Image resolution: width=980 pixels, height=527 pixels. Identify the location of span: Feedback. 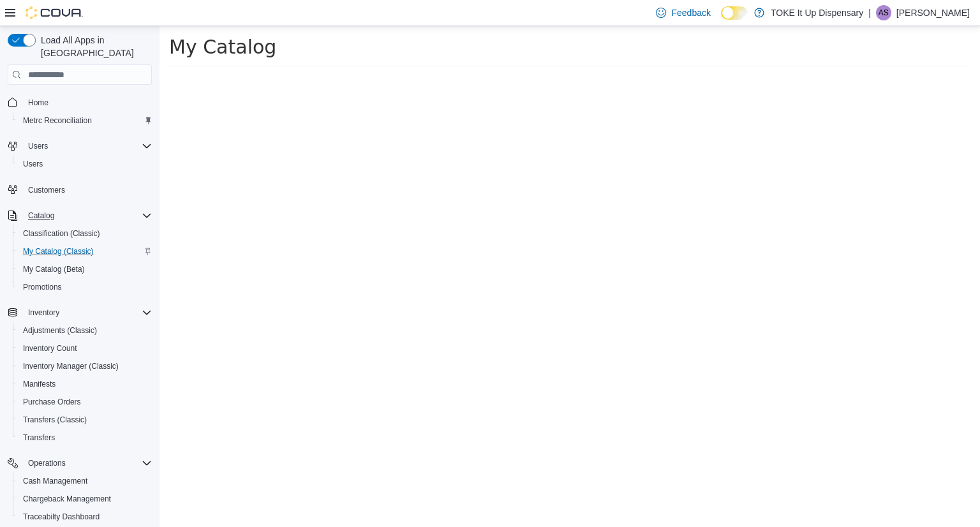
(690, 13).